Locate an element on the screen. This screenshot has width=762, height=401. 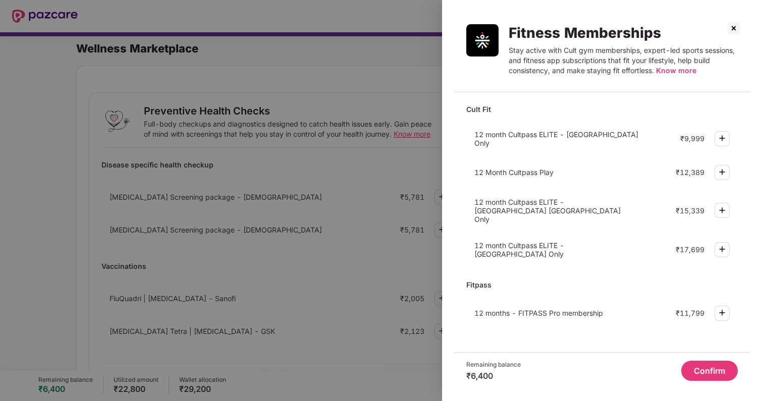
div: ₹6,400 is located at coordinates (494, 376).